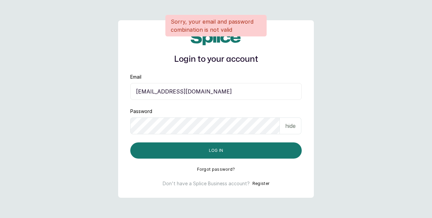 The image size is (432, 218). Describe the element at coordinates (216, 91) in the screenshot. I see `input: email@acme.com` at that location.